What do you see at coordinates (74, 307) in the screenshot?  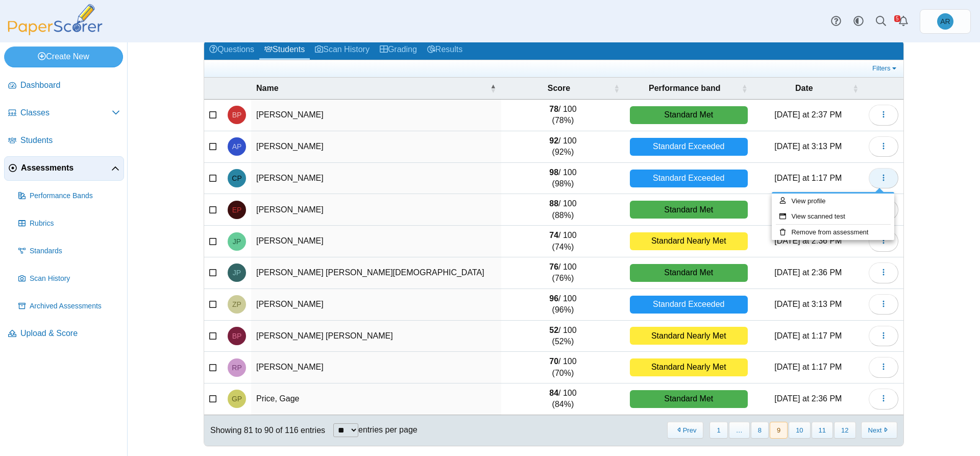 I see `span: Archived Assessments` at bounding box center [74, 307].